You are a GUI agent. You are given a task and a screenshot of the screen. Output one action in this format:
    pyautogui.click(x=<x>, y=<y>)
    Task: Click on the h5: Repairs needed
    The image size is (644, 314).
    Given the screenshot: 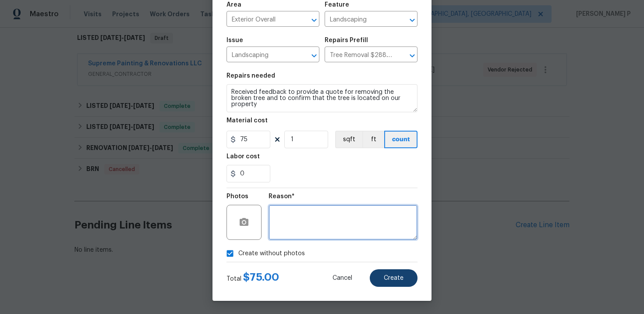 What is the action you would take?
    pyautogui.click(x=251, y=76)
    